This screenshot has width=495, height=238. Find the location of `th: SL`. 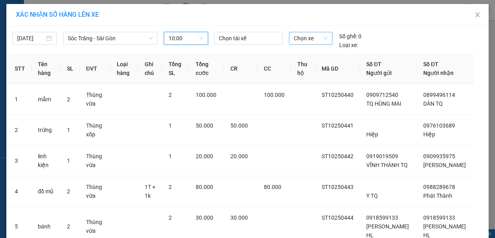

th: SL is located at coordinates (70, 69).